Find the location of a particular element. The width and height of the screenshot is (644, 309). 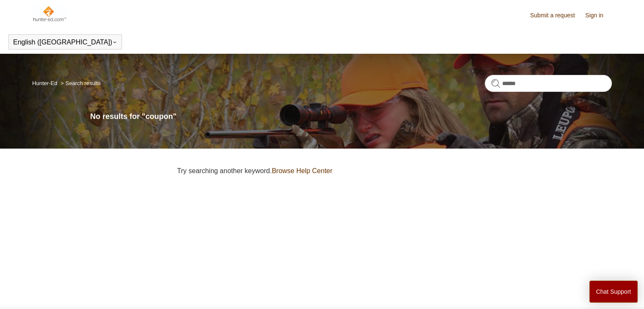

h1: No results for "coupon" is located at coordinates (351, 117).